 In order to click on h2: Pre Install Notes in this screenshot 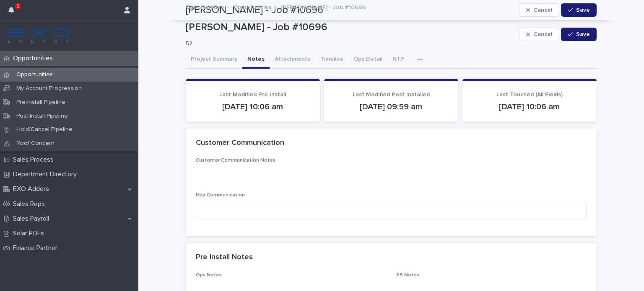, I will do `click(224, 258)`.